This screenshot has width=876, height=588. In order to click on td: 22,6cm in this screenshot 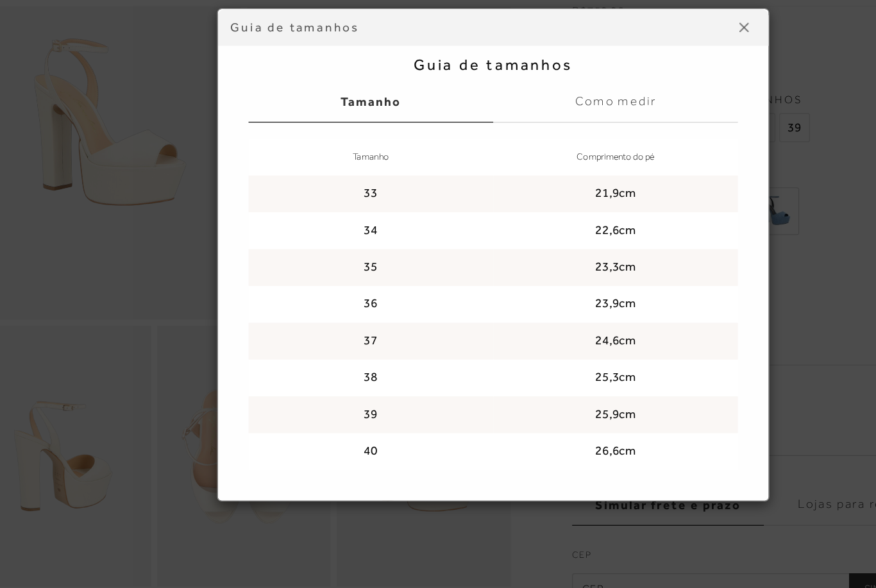, I will do `click(540, 232)`.